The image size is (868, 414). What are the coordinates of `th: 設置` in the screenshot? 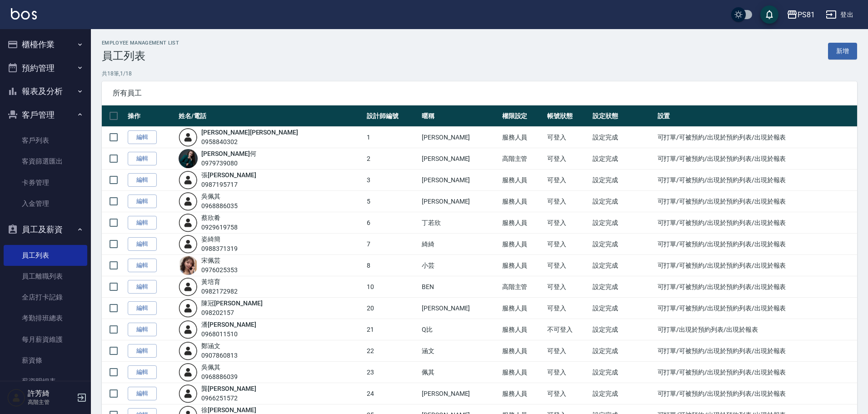 It's located at (756, 116).